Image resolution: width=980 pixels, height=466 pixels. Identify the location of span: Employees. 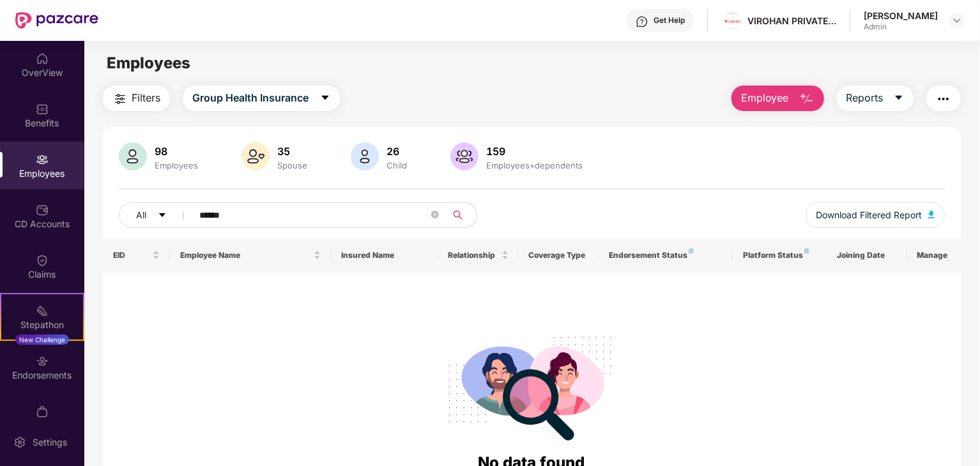
(148, 62).